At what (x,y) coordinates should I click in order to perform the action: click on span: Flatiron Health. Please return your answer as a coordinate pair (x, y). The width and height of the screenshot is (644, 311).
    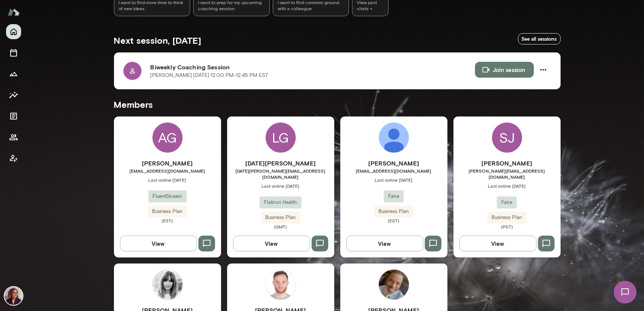
    Looking at the image, I should click on (280, 202).